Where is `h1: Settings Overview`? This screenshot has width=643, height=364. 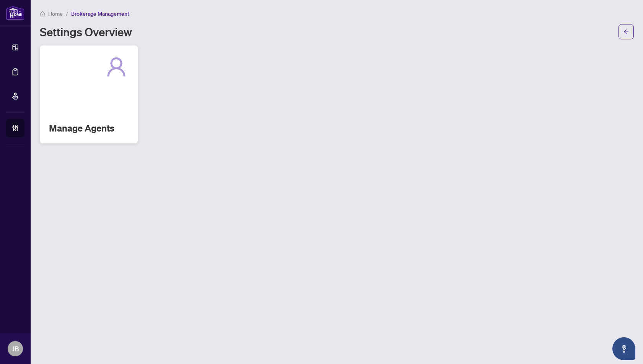
h1: Settings Overview is located at coordinates (86, 32).